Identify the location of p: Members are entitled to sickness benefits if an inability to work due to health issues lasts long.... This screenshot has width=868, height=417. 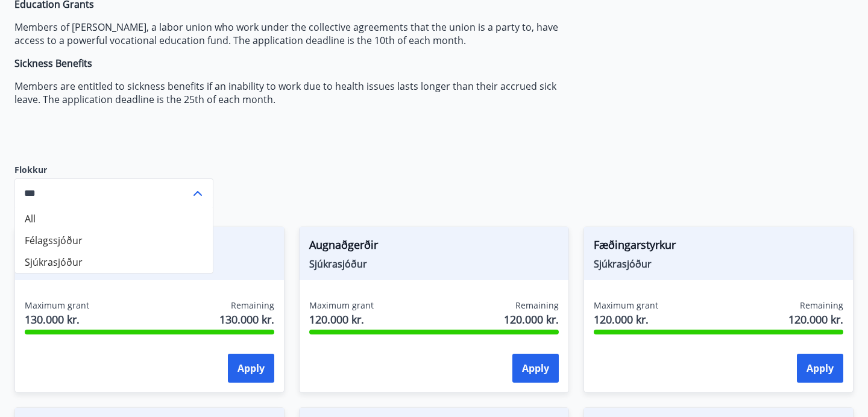
(299, 93).